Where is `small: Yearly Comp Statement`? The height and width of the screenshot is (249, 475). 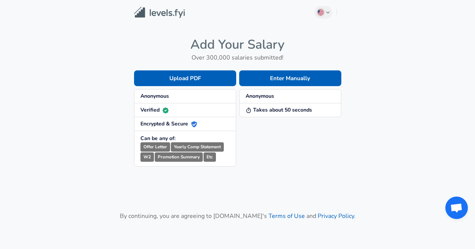 small: Yearly Comp Statement is located at coordinates (197, 147).